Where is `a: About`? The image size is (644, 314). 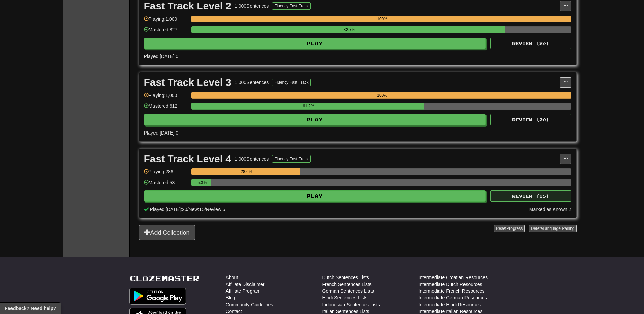
a: About is located at coordinates (232, 278).